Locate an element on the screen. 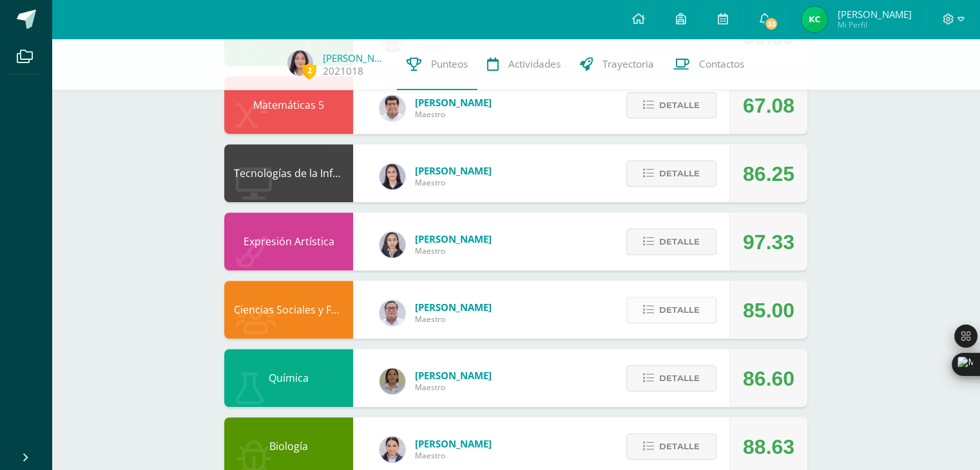 This screenshot has width=980, height=470. div: Ciencias Sociales y Formación Ciudadana 5 is located at coordinates (289, 310).